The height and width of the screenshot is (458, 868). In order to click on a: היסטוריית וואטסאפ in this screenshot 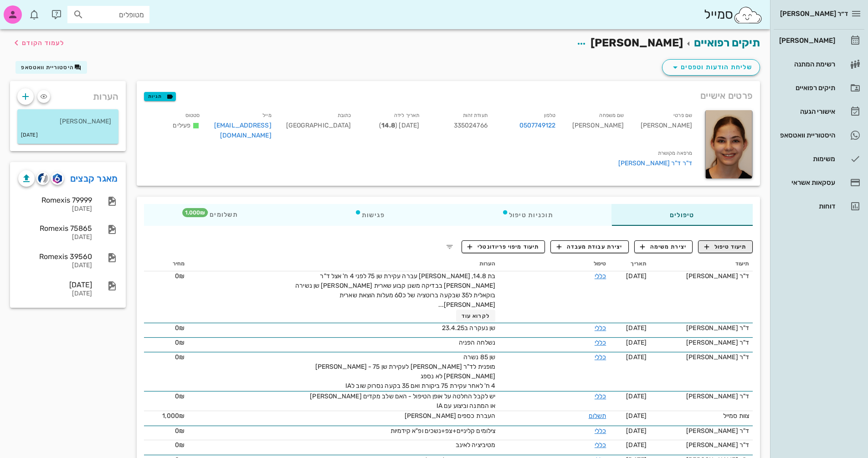, I will do `click(818, 135)`.